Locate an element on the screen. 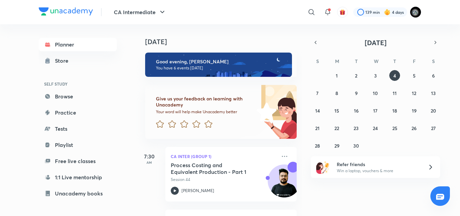  abbr: September 15, 2025 is located at coordinates (336, 110).